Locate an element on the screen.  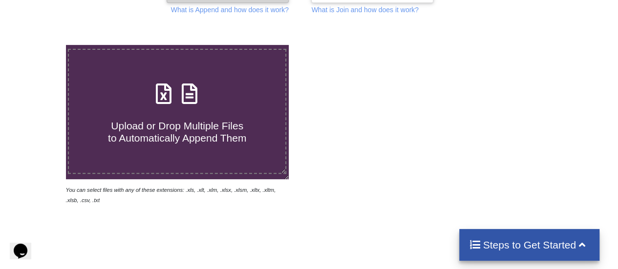
i: You can select files with any of these extensions: .xls, .xlt, .xlm, .xlsx, .xlsm, .xltx, .xltm, ... is located at coordinates (171, 195).